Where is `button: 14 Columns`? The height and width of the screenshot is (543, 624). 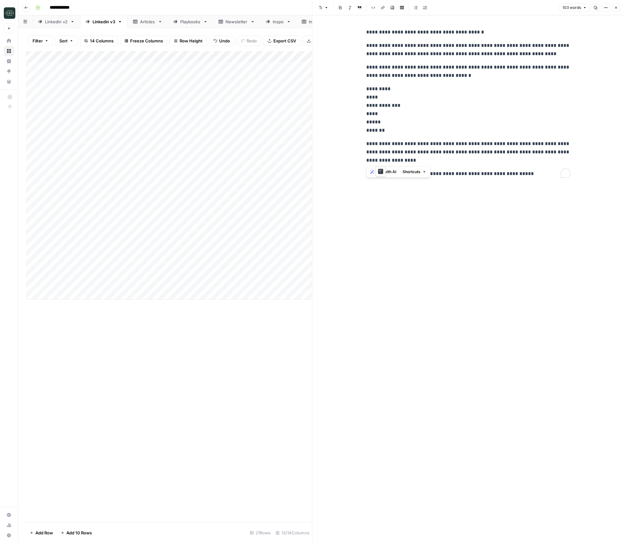
button: 14 Columns is located at coordinates (99, 41).